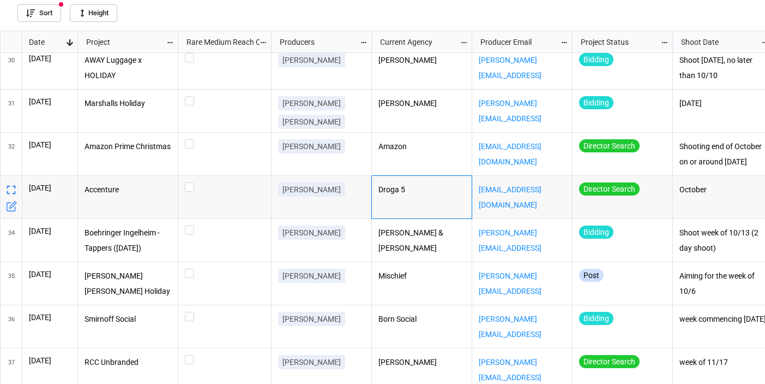 Image resolution: width=765 pixels, height=384 pixels. Describe the element at coordinates (11, 326) in the screenshot. I see `span: 36` at that location.